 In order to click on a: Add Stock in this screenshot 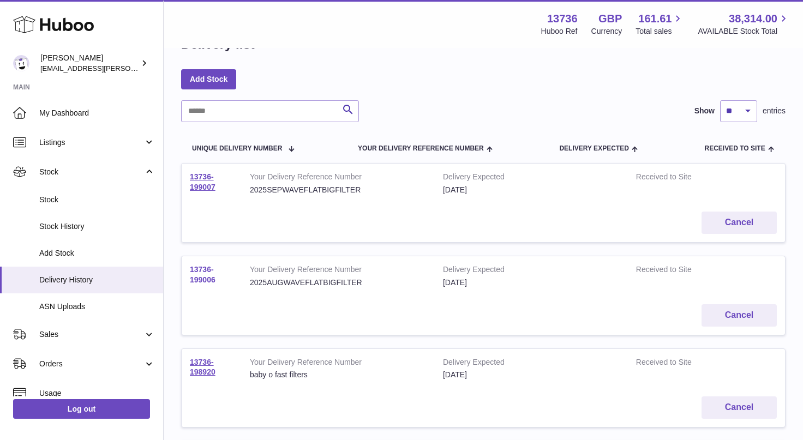, I will do `click(208, 79)`.